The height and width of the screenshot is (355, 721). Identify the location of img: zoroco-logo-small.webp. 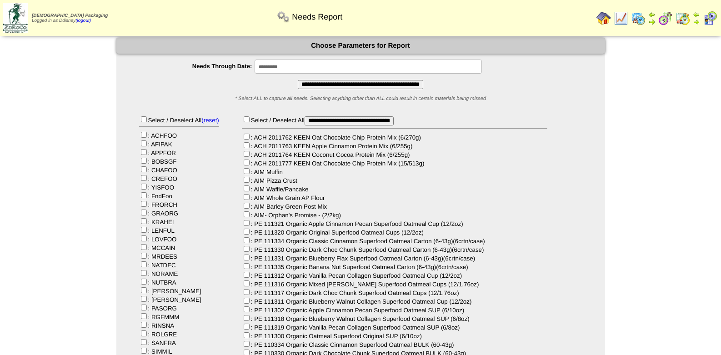
(15, 18).